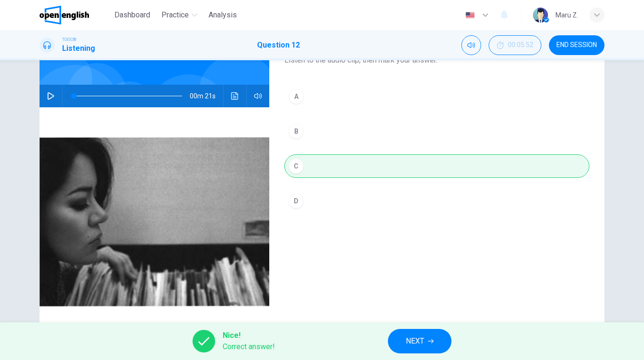 This screenshot has width=644, height=360. What do you see at coordinates (223, 15) in the screenshot?
I see `button: Analysis` at bounding box center [223, 15].